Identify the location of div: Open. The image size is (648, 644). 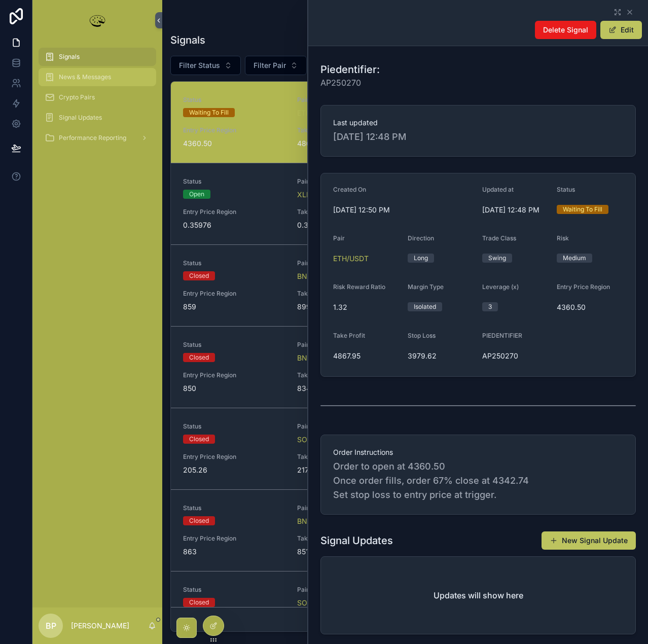
(197, 194).